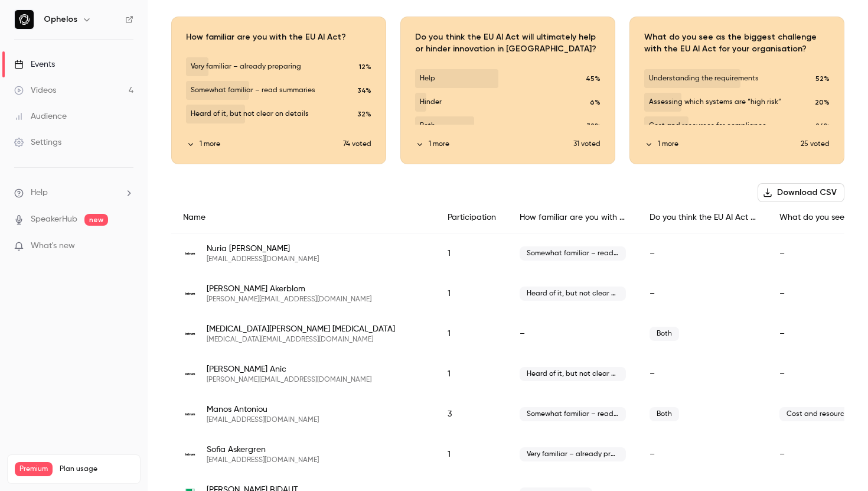 The width and height of the screenshot is (868, 491). What do you see at coordinates (263, 449) in the screenshot?
I see `span: Sofia Askergren` at bounding box center [263, 449].